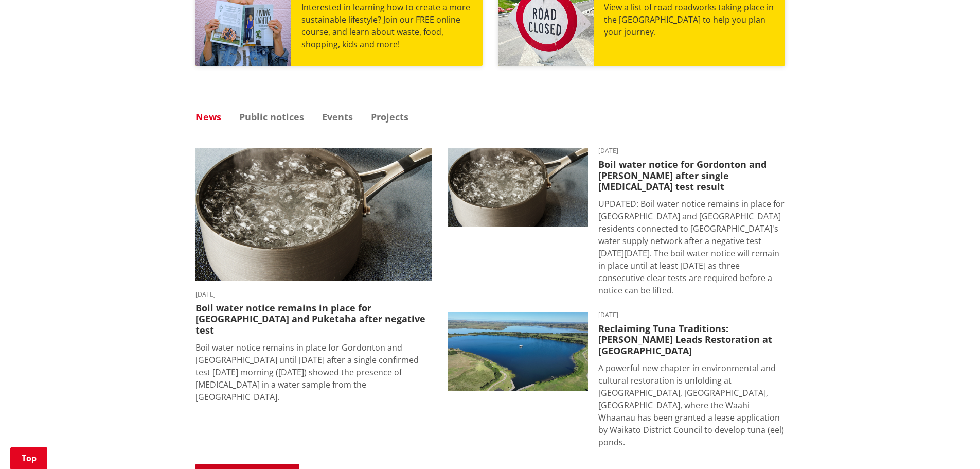 This screenshot has height=469, width=980. What do you see at coordinates (387, 26) in the screenshot?
I see `p: Interested in learning how to create a more sustainable lifestyle? Join our FREE online course, a...` at bounding box center [387, 26].